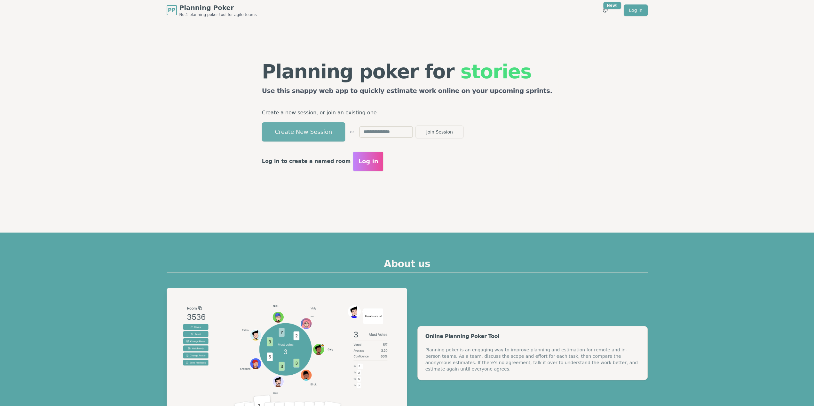  Describe the element at coordinates (407, 113) in the screenshot. I see `p: Create a new session, or join an existing one` at that location.